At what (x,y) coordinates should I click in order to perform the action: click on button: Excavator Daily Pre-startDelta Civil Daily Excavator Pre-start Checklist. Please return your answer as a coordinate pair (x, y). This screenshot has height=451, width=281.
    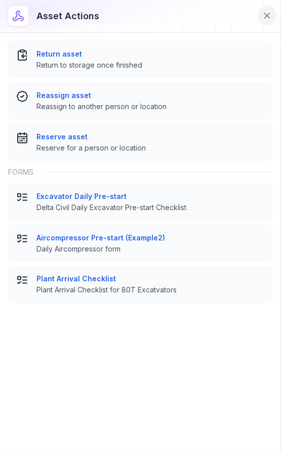
    Looking at the image, I should click on (140, 202).